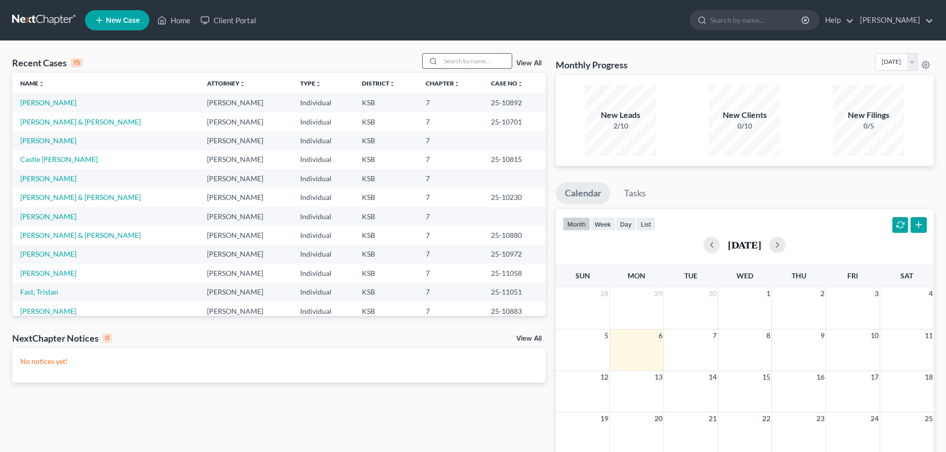 The image size is (946, 452). What do you see at coordinates (823, 336) in the screenshot?
I see `span: 9` at bounding box center [823, 336].